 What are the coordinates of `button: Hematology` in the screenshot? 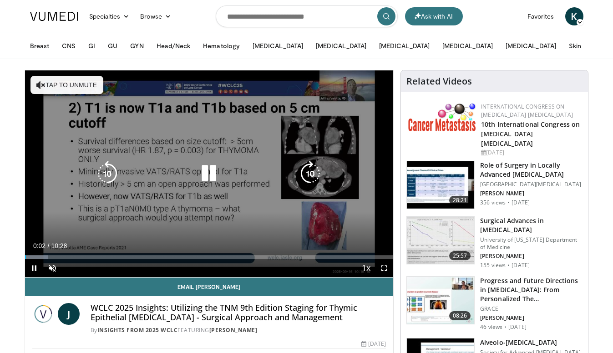 It's located at (221, 46).